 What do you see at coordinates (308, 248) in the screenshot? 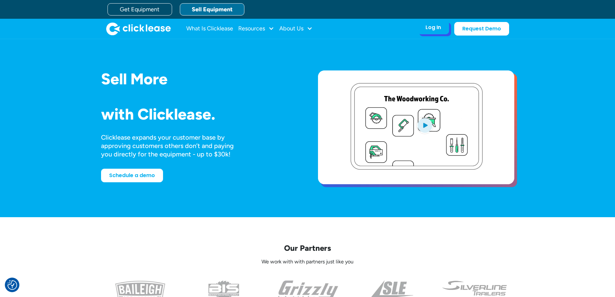
I see `p: Our Partners` at bounding box center [308, 248].